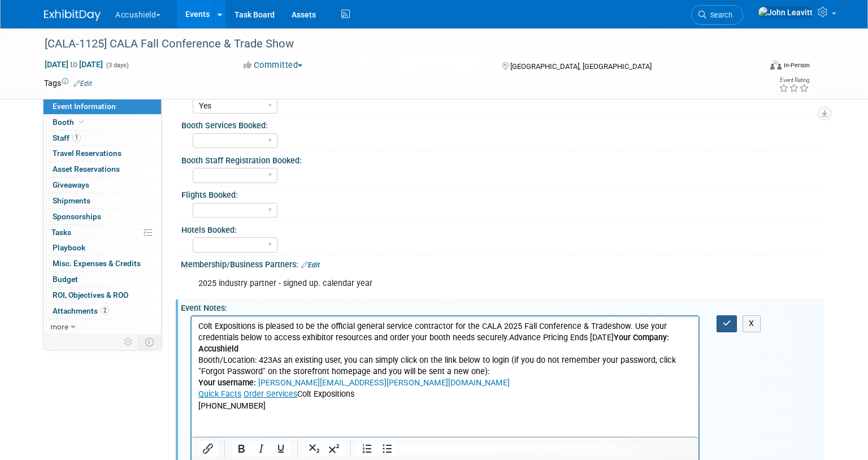 The image size is (868, 460). I want to click on b: Your username:, so click(36, 66).